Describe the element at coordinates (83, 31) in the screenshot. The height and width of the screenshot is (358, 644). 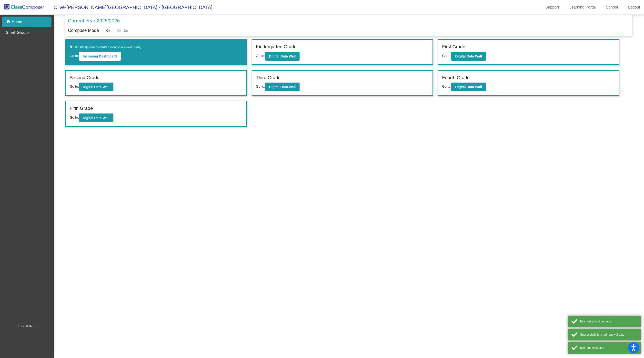
I see `p: Compose Mode` at that location.